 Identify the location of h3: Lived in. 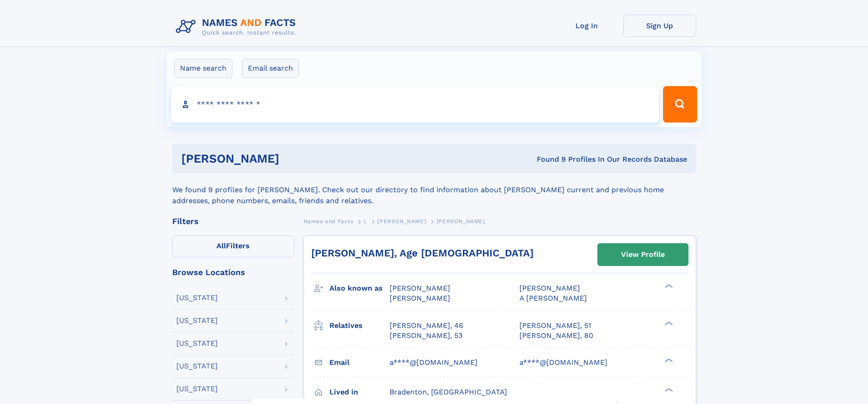
(360, 393).